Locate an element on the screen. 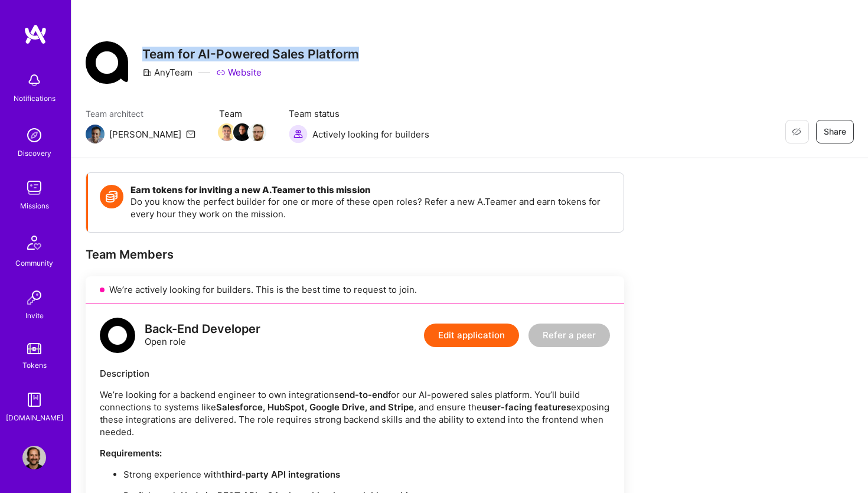  h4: Earn tokens for inviting a new A.Teamer to this mission is located at coordinates (371, 190).